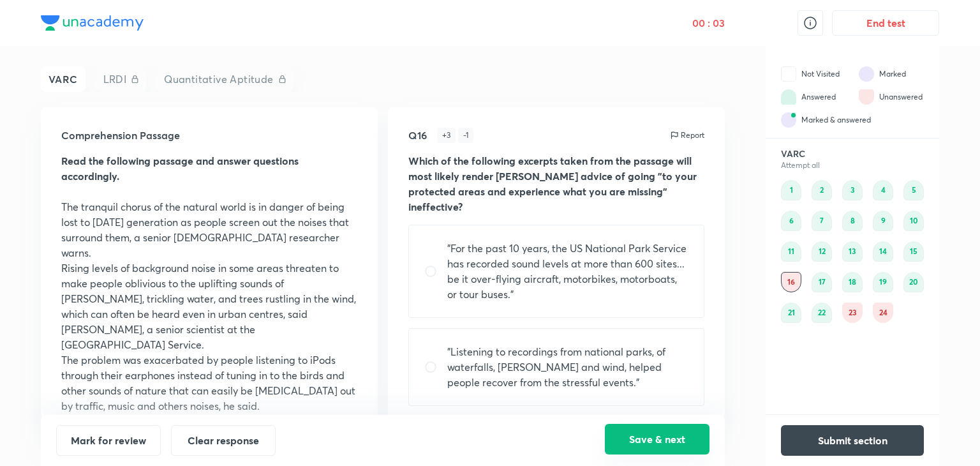 Image resolution: width=980 pixels, height=466 pixels. What do you see at coordinates (822, 190) in the screenshot?
I see `div: 2` at bounding box center [822, 190].